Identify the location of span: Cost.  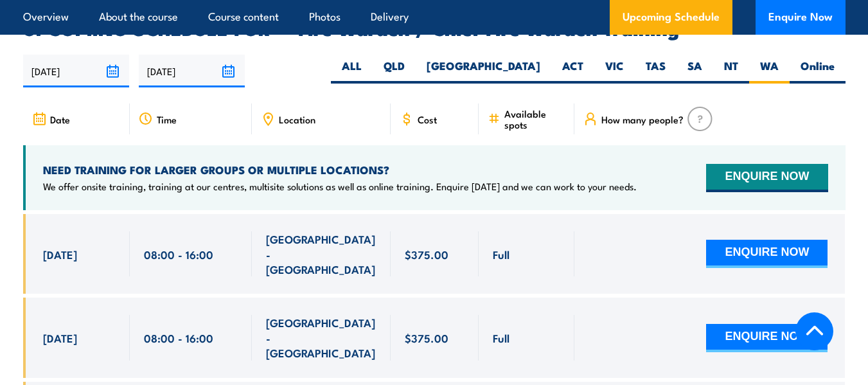
(427, 119).